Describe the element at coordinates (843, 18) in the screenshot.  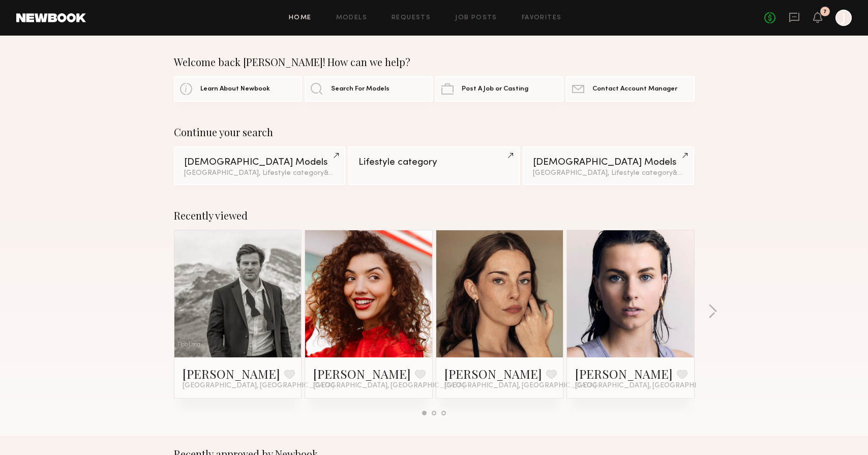
I see `a: J` at that location.